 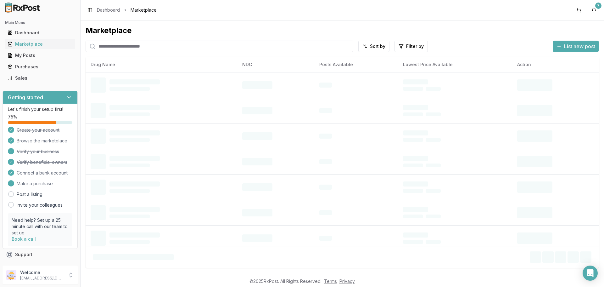 I want to click on th: Action, so click(x=556, y=65).